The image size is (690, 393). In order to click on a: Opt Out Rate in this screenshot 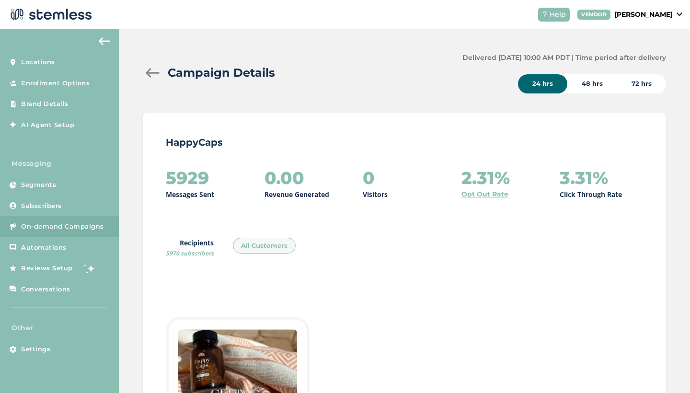, I will do `click(485, 194)`.